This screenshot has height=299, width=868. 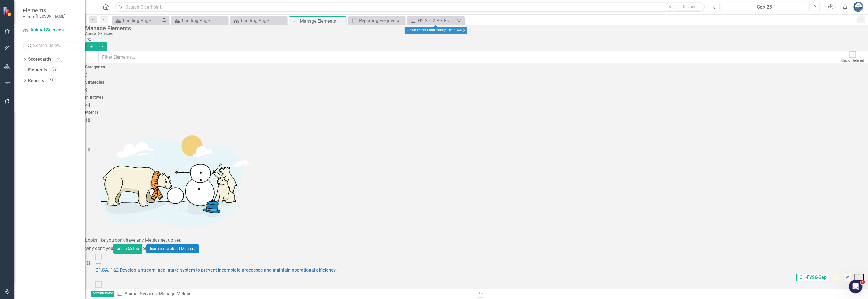 I want to click on span: Administrator, so click(x=103, y=294).